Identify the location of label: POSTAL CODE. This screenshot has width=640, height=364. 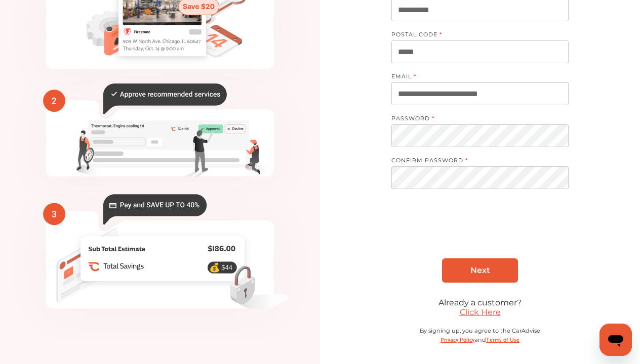
(475, 36).